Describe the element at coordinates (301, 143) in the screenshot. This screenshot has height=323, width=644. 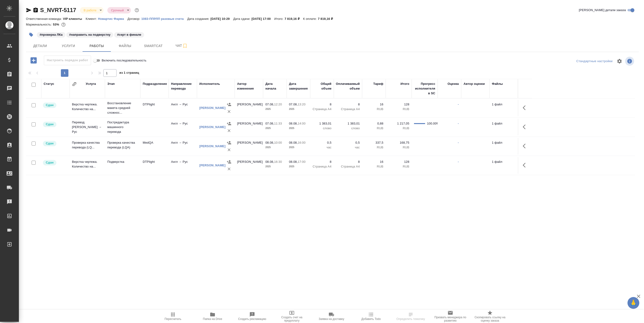
I see `p: 16:00` at that location.